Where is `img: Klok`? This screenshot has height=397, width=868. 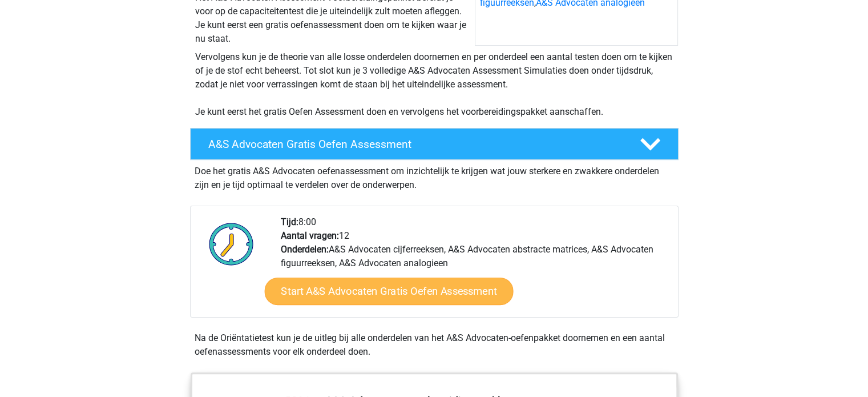 img: Klok is located at coordinates (231, 244).